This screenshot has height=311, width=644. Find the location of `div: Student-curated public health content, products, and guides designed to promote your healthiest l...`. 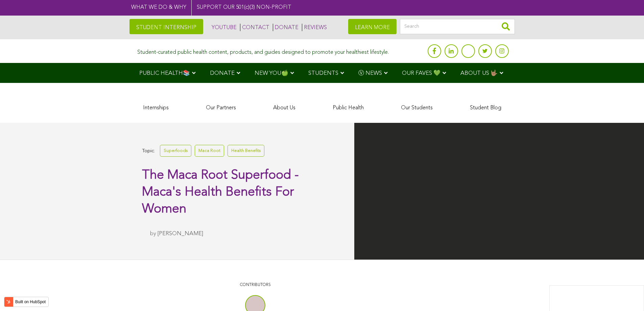

div: Student-curated public health content, products, and guides designed to promote your healthiest l... is located at coordinates (263, 51).